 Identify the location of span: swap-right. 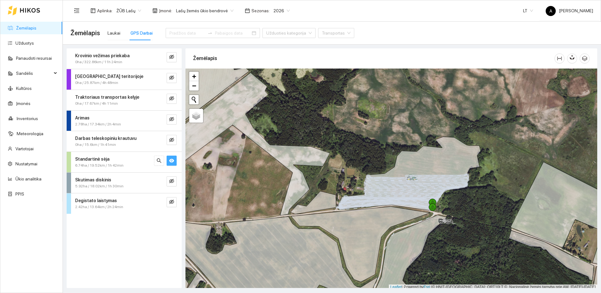
(210, 33).